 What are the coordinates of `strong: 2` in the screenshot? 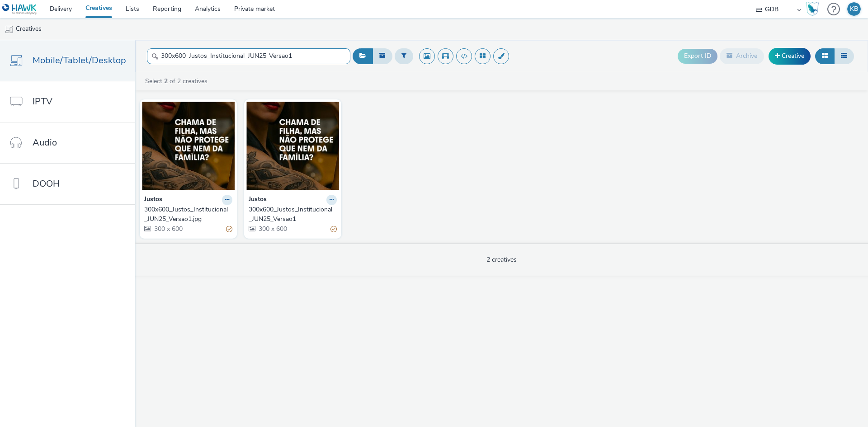 It's located at (166, 81).